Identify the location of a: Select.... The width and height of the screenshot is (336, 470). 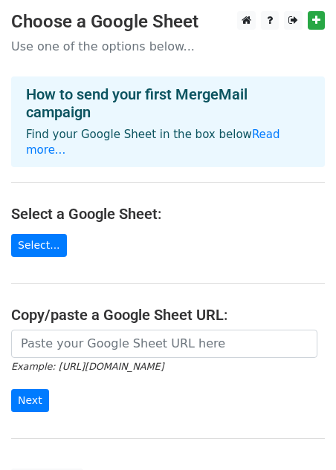
(39, 245).